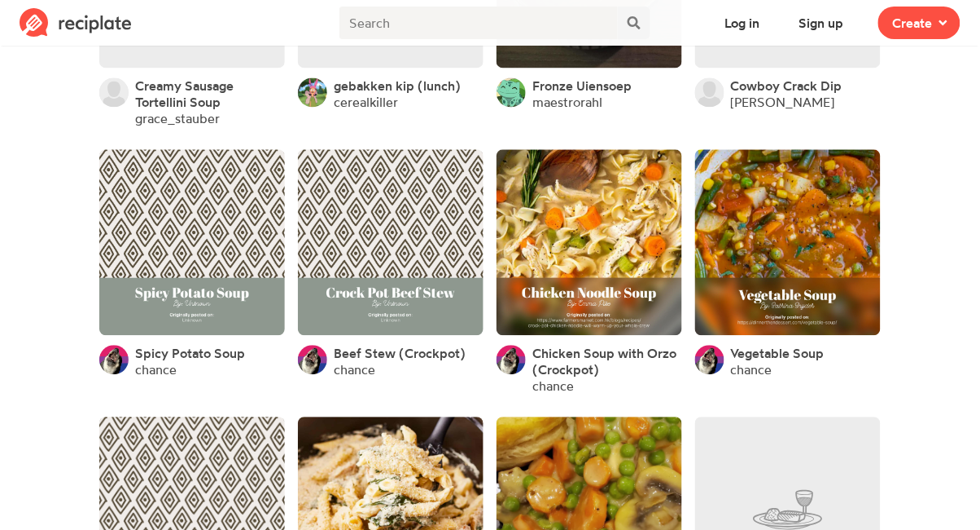 The width and height of the screenshot is (980, 530). Describe the element at coordinates (397, 86) in the screenshot. I see `a: gebakken kip (lunch)` at that location.